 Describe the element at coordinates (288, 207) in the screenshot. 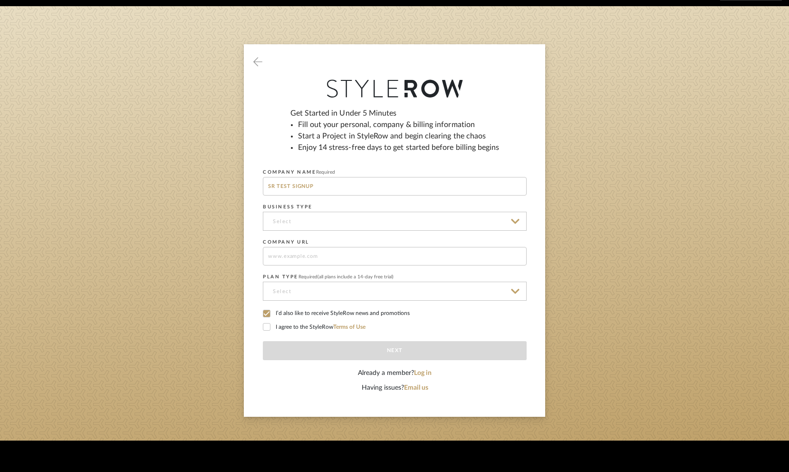

I see `label: BUSINESS TYPE` at that location.